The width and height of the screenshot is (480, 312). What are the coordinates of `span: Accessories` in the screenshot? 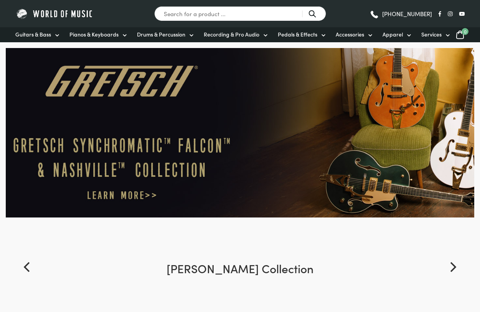 It's located at (350, 34).